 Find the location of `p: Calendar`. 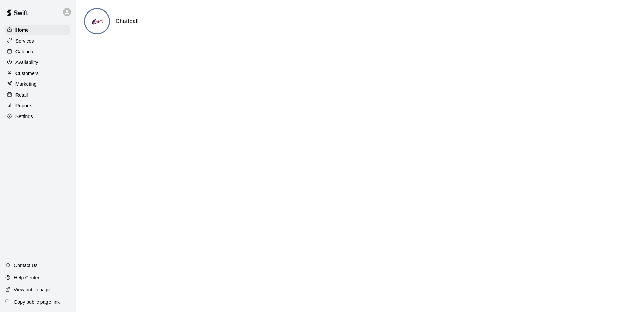

p: Calendar is located at coordinates (25, 52).